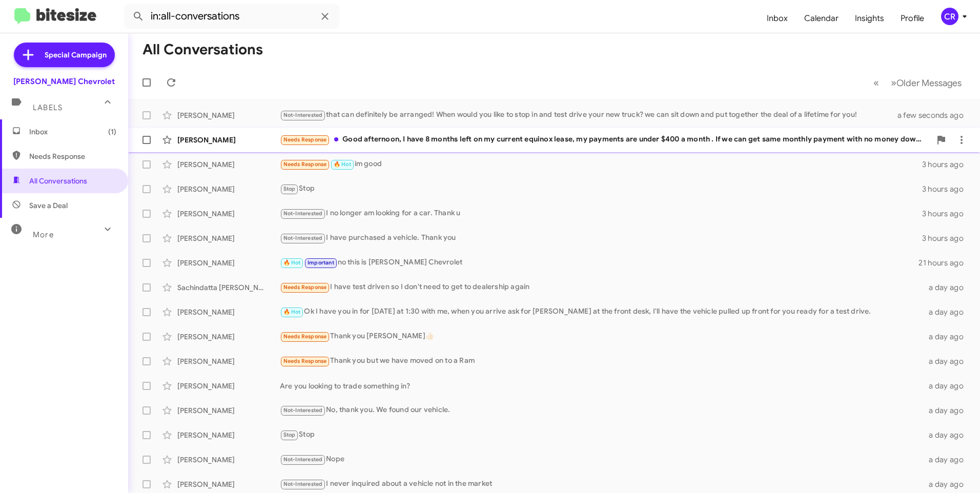 The image size is (980, 493). Describe the element at coordinates (112, 132) in the screenshot. I see `span: (1)` at that location.